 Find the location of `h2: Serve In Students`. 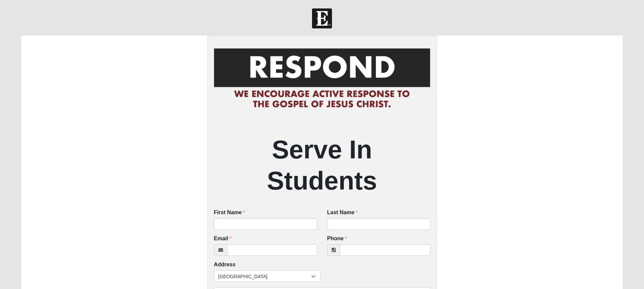

h2: Serve In Students is located at coordinates (322, 165).